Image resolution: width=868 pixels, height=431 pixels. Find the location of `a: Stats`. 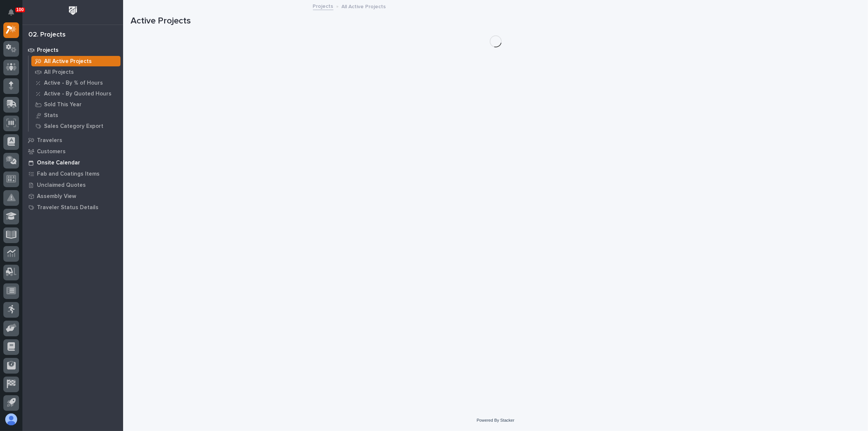

a: Stats is located at coordinates (76, 115).